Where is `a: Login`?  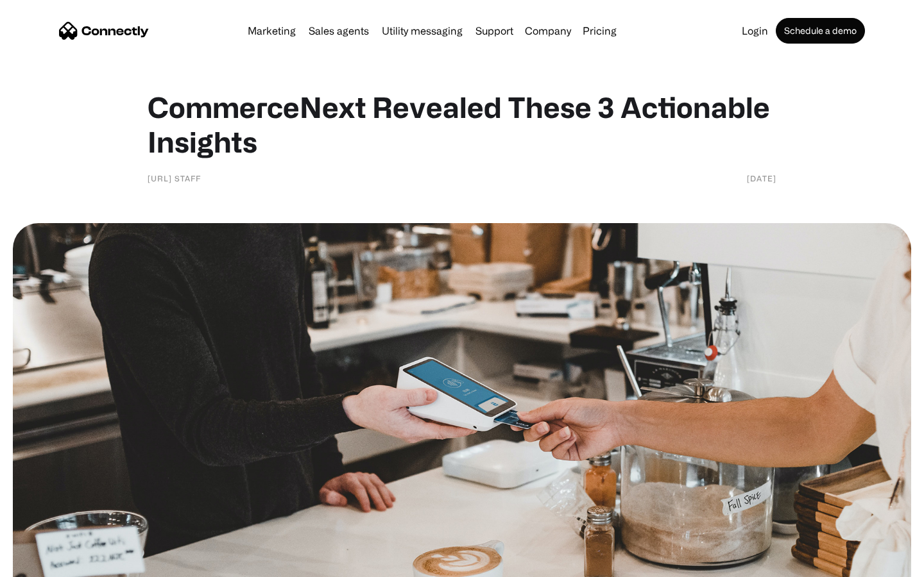 a: Login is located at coordinates (755, 31).